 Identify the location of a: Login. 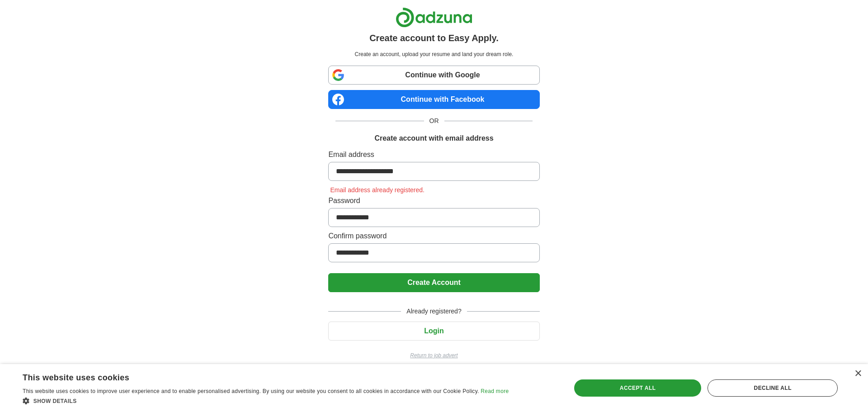
(434, 330).